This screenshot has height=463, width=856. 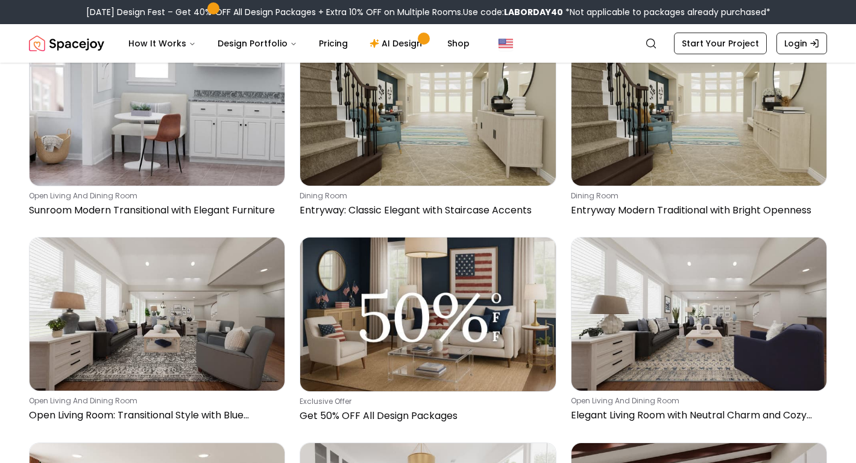 What do you see at coordinates (66, 43) in the screenshot?
I see `a: Spacejoy` at bounding box center [66, 43].